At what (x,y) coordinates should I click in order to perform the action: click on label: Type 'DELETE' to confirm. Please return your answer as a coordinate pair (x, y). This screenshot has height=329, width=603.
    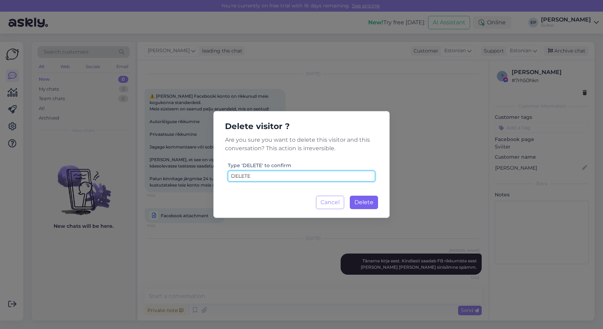
    Looking at the image, I should click on (260, 166).